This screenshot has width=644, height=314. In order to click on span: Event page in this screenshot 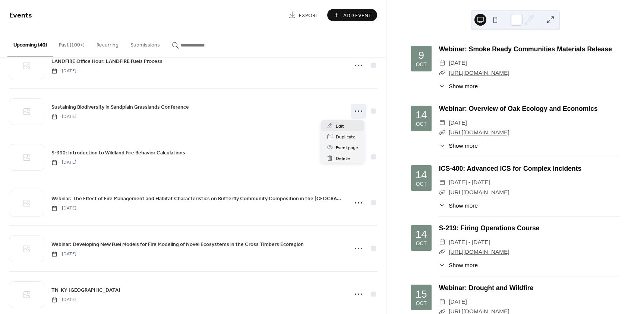, I will do `click(347, 147)`.